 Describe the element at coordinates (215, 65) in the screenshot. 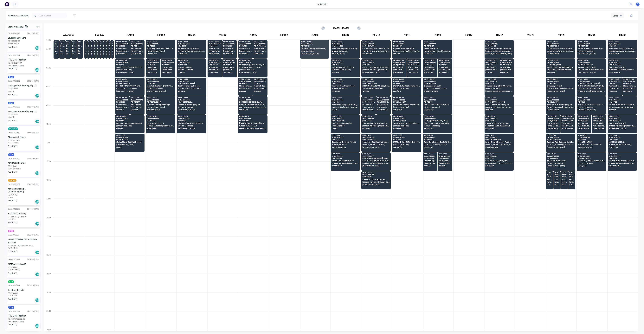

I see `span: PO # 38548` at that location.